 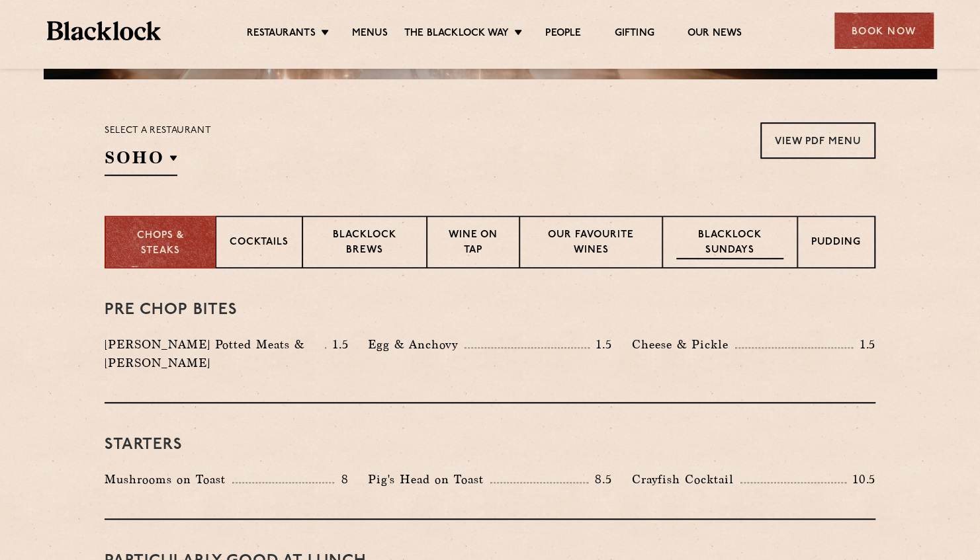 I want to click on a: The Blacklock Way, so click(x=457, y=35).